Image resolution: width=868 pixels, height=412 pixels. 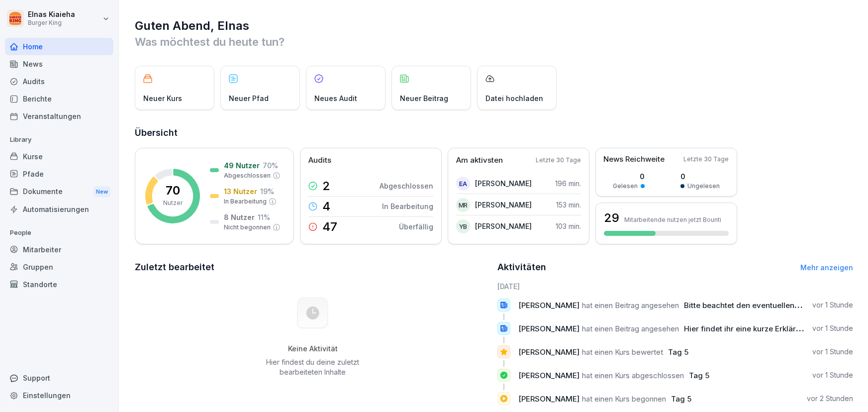 What do you see at coordinates (59, 64) in the screenshot?
I see `div: News` at bounding box center [59, 64].